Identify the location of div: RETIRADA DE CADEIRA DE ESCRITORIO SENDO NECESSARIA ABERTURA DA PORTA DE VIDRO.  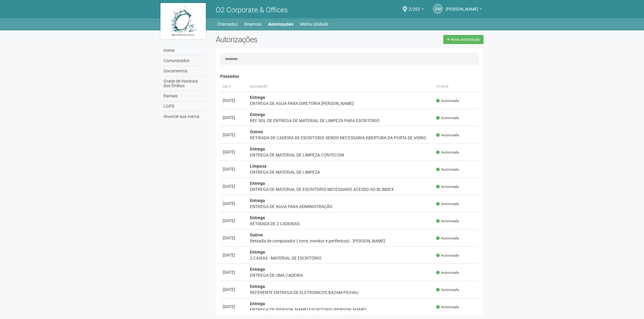
(341, 138).